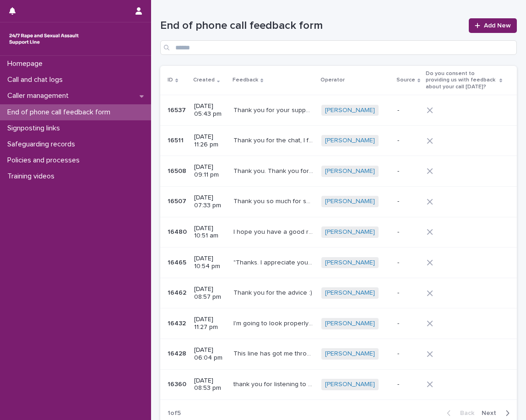 The height and width of the screenshot is (420, 526). What do you see at coordinates (275, 200) in the screenshot?
I see `p: Thank you so much for saying that. I am glad I got to speak to you for the first time today becau...` at bounding box center [275, 200].